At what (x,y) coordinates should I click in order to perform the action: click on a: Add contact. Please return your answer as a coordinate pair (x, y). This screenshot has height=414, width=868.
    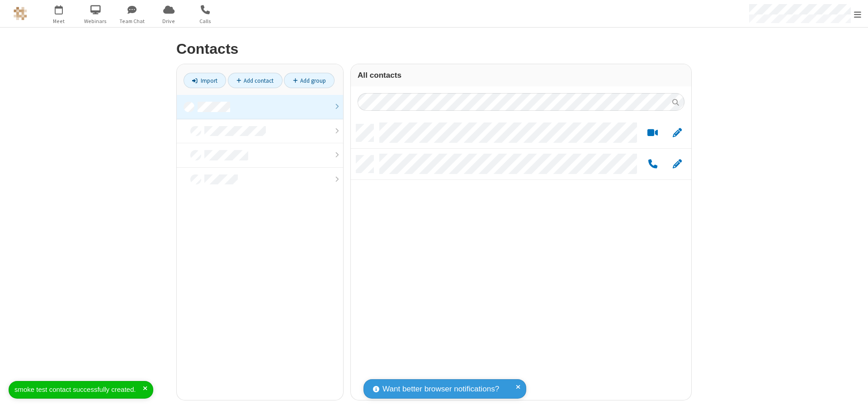
    Looking at the image, I should click on (255, 81).